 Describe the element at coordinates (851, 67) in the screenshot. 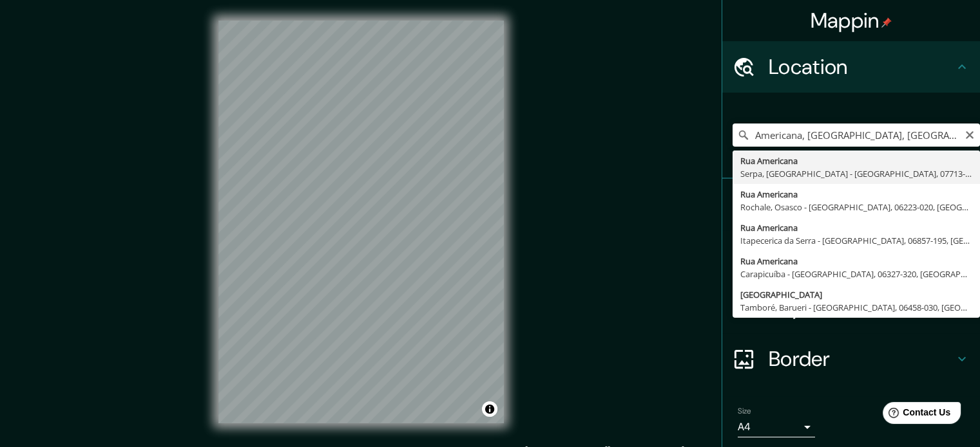

I see `div: Location` at that location.